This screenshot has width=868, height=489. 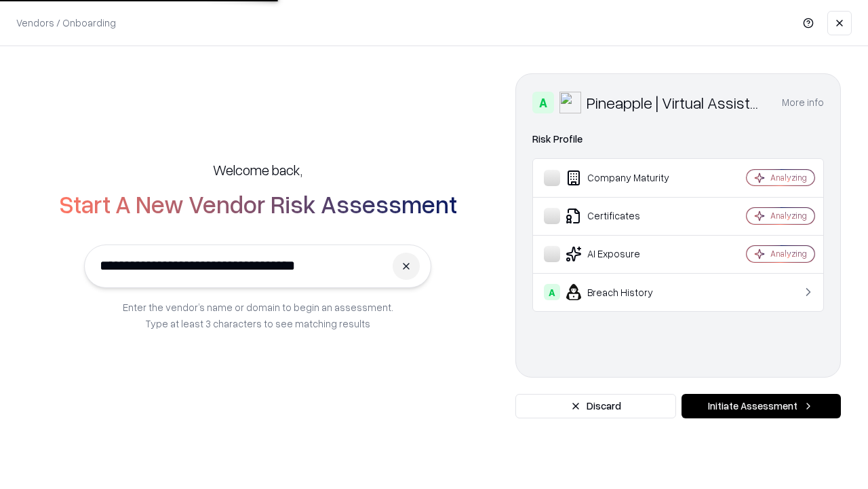 I want to click on div: Company Maturity, so click(x=625, y=178).